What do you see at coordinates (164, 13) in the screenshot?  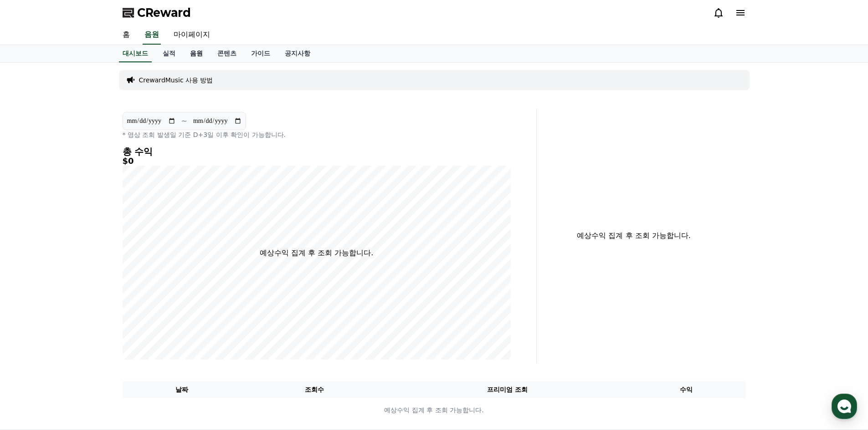 I see `span: CReward` at bounding box center [164, 13].